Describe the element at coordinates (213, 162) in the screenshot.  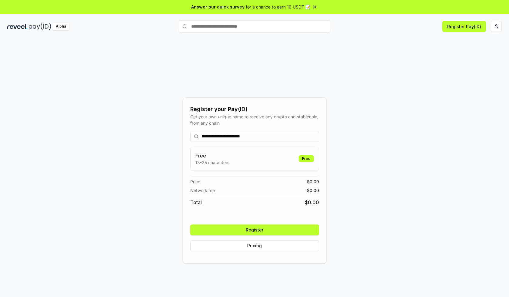
I see `p: 13-25 characters` at that location.